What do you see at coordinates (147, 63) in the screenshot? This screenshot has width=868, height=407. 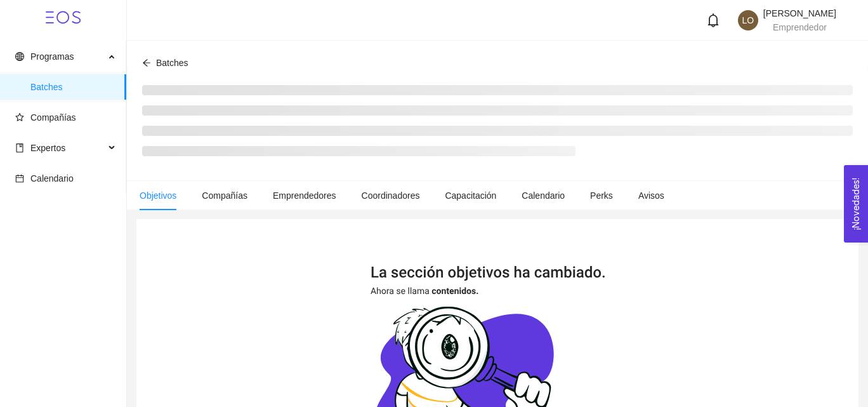 I see `span: arrow-left` at bounding box center [147, 63].